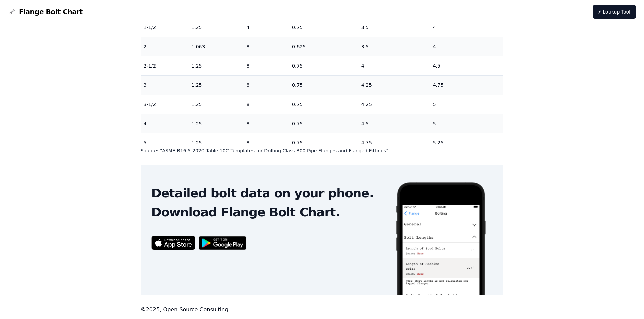 The image size is (644, 319). I want to click on img: Get it on Google Play, so click(223, 243).